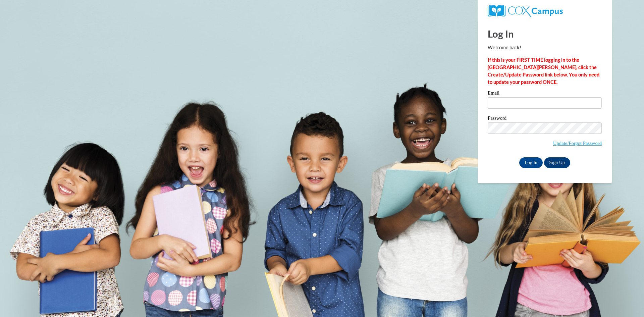 This screenshot has width=644, height=317. I want to click on a: Sign Up, so click(557, 163).